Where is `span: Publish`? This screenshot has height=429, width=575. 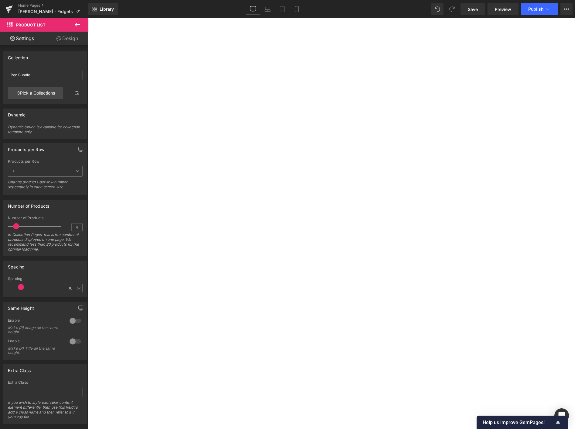
span: Publish is located at coordinates (536, 9).